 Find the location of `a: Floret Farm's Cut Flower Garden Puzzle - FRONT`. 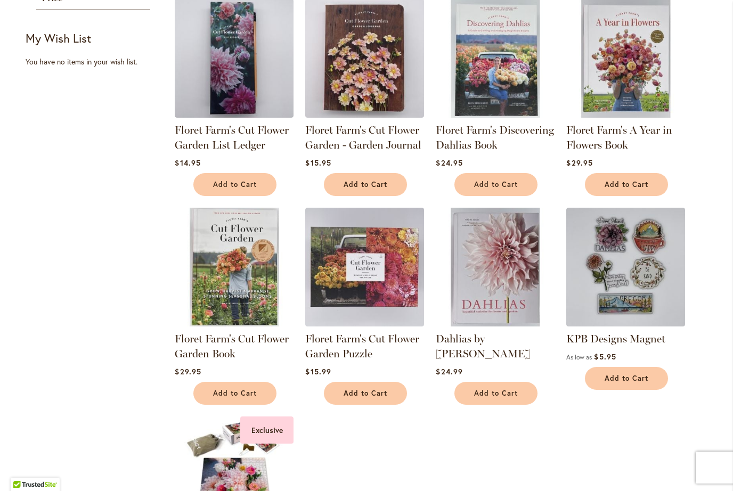

a: Floret Farm's Cut Flower Garden Puzzle - FRONT is located at coordinates (364, 323).